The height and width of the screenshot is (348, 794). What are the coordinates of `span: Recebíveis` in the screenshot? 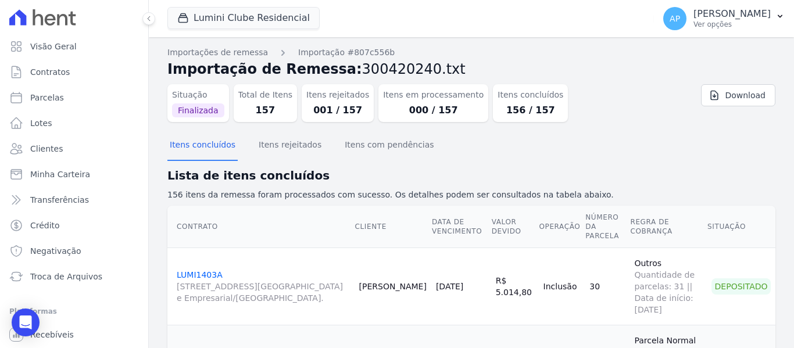 It's located at (52, 335).